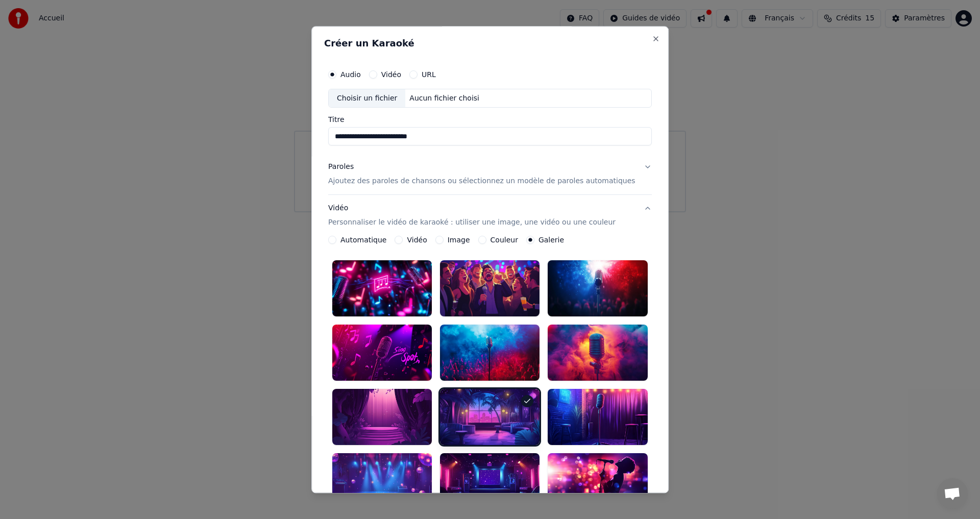  What do you see at coordinates (505, 240) in the screenshot?
I see `label: Couleur` at bounding box center [505, 240].